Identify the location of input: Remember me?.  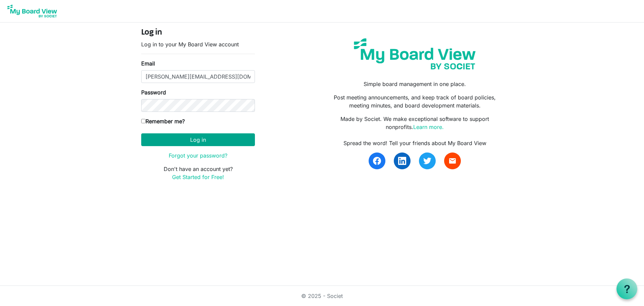
(143, 121).